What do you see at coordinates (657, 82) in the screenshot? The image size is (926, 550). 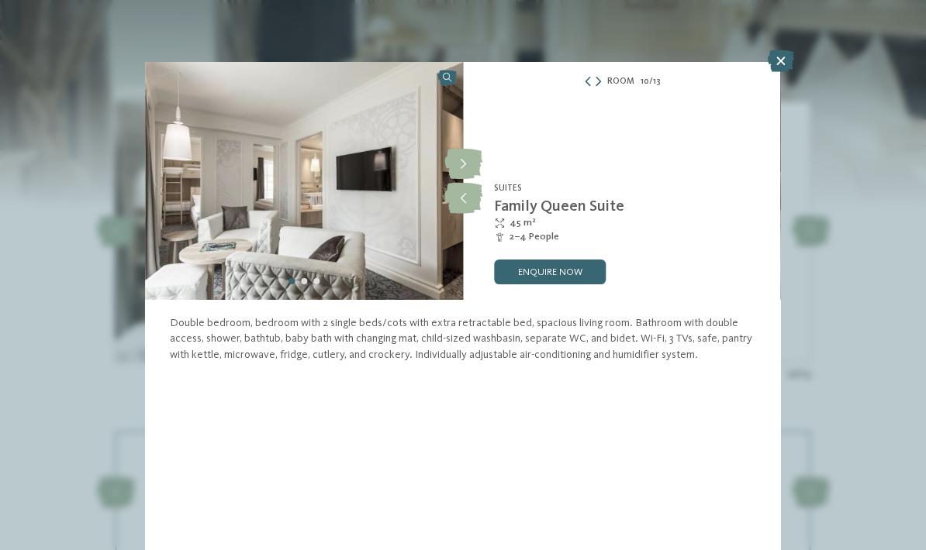 I see `span: 13` at bounding box center [657, 82].